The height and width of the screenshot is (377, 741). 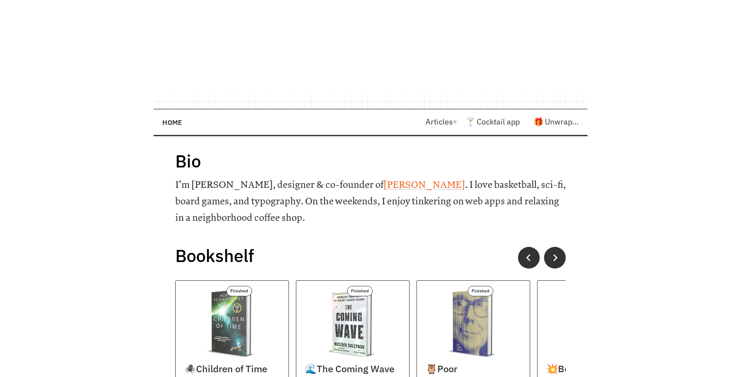 I want to click on h1: Bio, so click(x=370, y=161).